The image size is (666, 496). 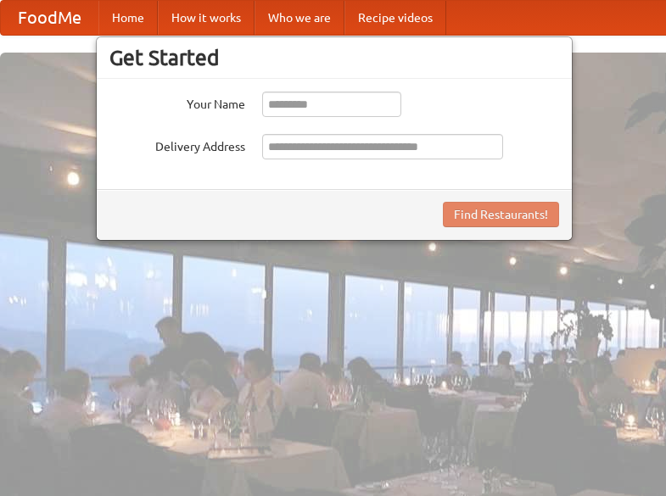 What do you see at coordinates (500, 215) in the screenshot?
I see `button: Find Restaurants!` at bounding box center [500, 215].